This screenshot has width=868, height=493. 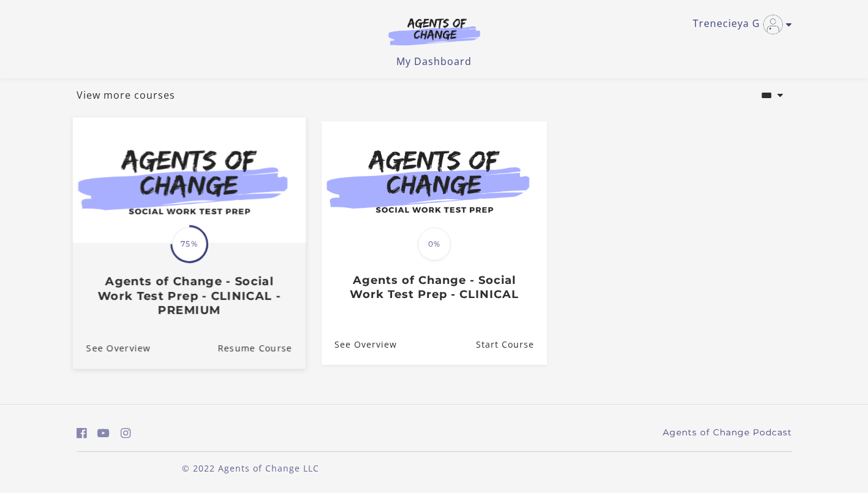 What do you see at coordinates (104, 433) in the screenshot?
I see `i: https://www.youtube.com/c/AgentsofChangeTestPrepbyMeaganMitchell (Open in a new window)` at bounding box center [104, 433].